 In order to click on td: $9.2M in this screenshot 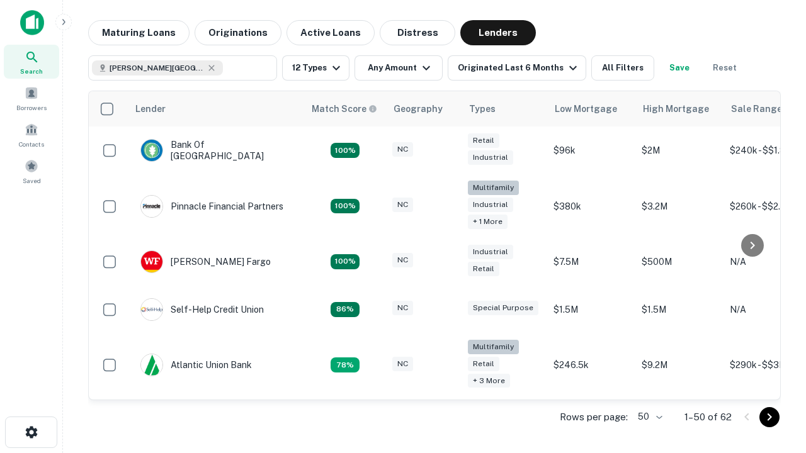, I will do `click(679, 365)`.